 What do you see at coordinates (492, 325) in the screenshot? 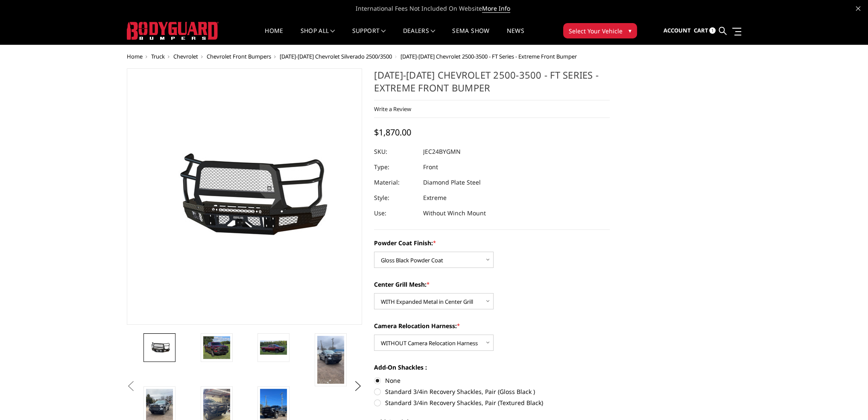
I see `label: Camera Relocation Harness:` at bounding box center [492, 325].